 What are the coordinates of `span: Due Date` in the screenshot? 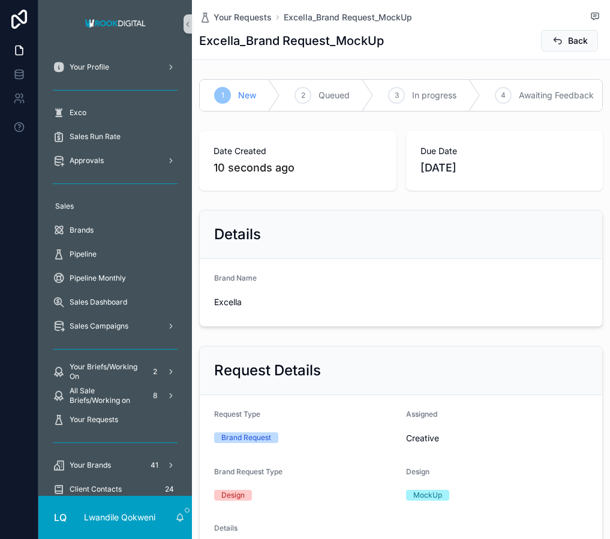 It's located at (504, 151).